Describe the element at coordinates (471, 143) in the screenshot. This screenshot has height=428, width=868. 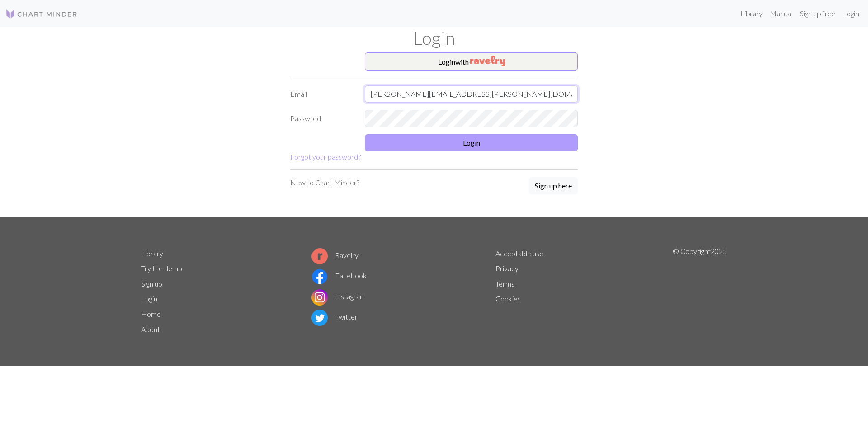
I see `button: Login` at that location.